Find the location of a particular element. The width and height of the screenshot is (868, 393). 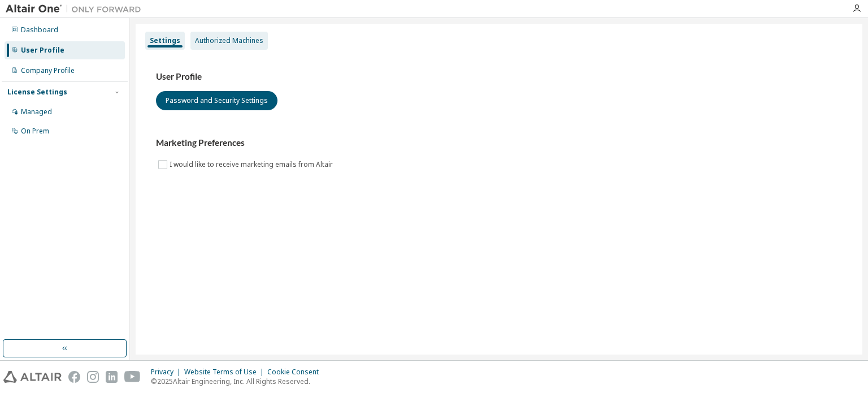

div: Website Terms of Use is located at coordinates (226, 372).